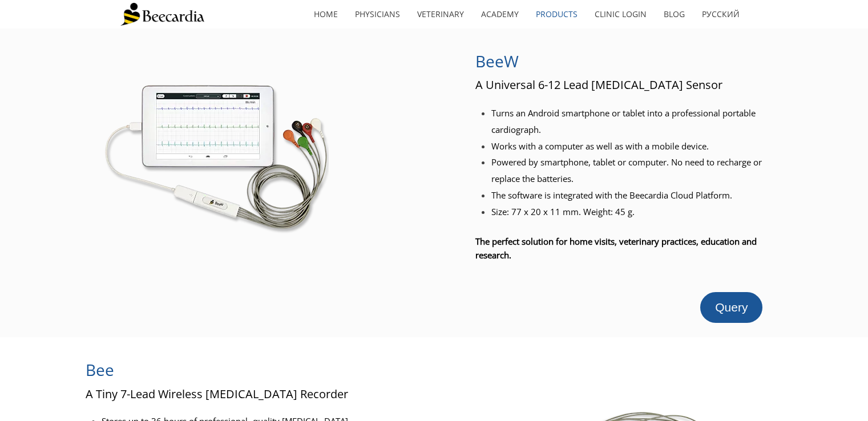 The height and width of the screenshot is (421, 868). What do you see at coordinates (497, 61) in the screenshot?
I see `span: BeeW` at bounding box center [497, 61].